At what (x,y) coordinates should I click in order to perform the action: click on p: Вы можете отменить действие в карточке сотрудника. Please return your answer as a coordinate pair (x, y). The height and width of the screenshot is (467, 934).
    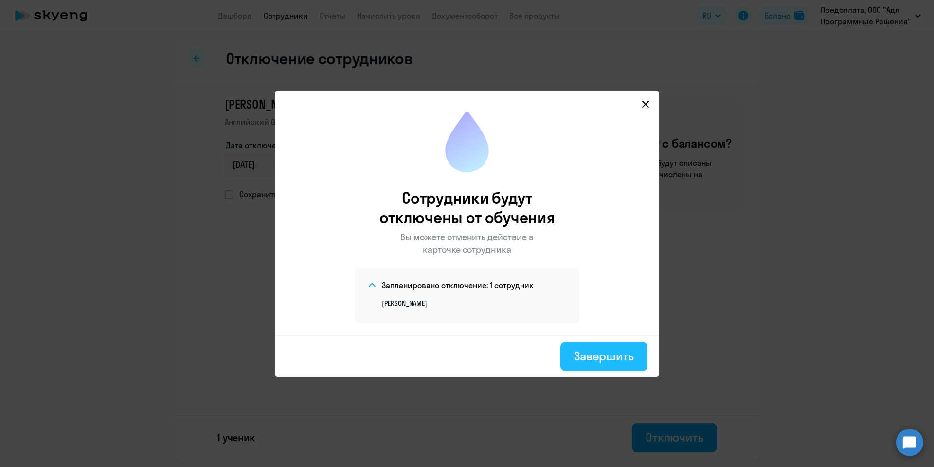
    Looking at the image, I should click on (467, 243).